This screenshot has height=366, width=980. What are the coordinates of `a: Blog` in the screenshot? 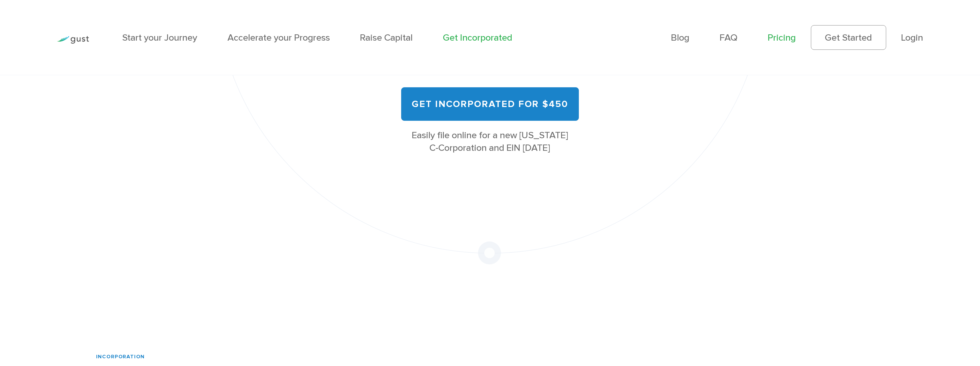 It's located at (680, 38).